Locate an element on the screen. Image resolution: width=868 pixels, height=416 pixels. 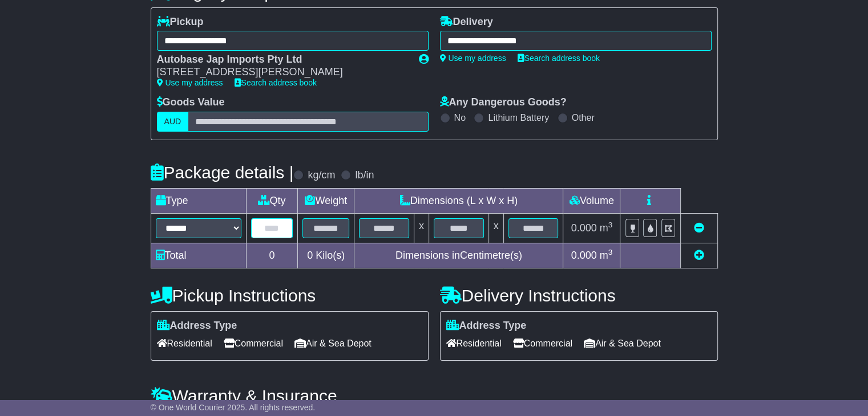
label: Goods Value is located at coordinates (190, 103).